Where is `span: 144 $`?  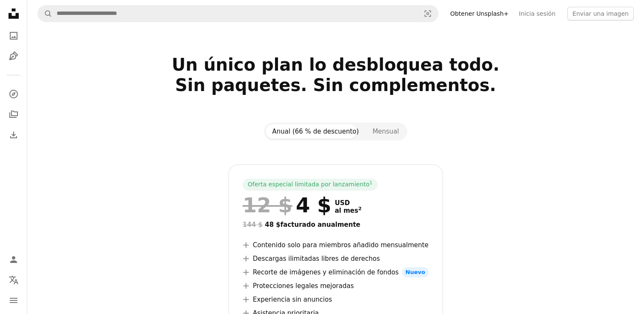
span: 144 $ is located at coordinates (252, 225).